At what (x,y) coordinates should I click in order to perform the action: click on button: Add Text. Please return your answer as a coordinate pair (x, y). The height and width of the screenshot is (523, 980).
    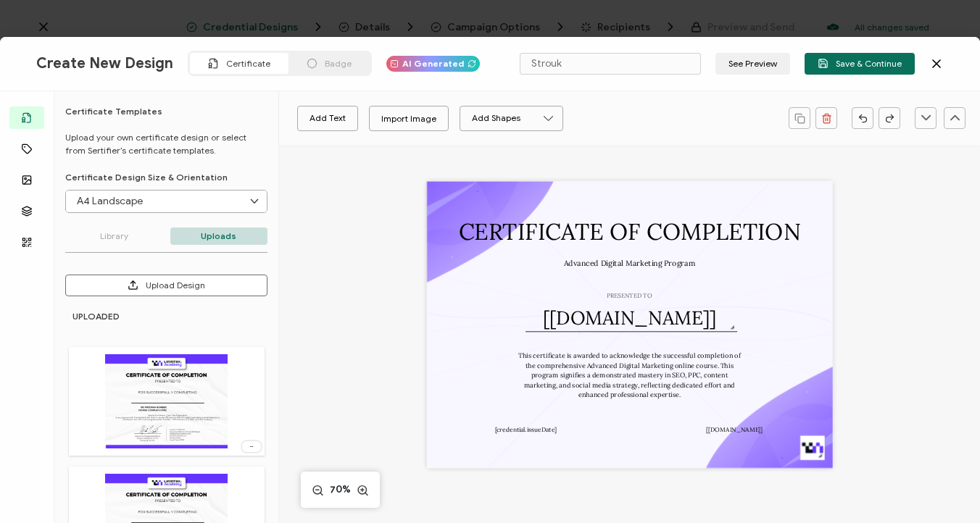
    Looking at the image, I should click on (328, 118).